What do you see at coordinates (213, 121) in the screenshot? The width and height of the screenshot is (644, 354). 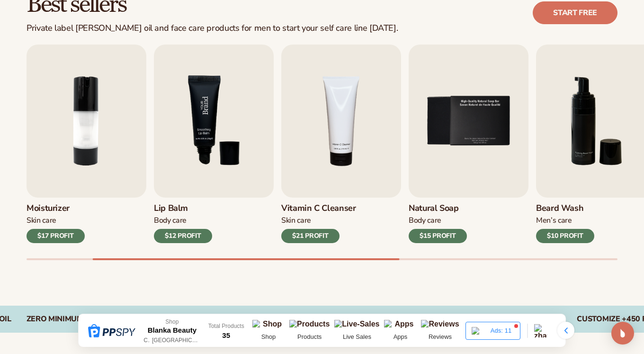 I see `img: Shopify Image 4` at bounding box center [213, 121].